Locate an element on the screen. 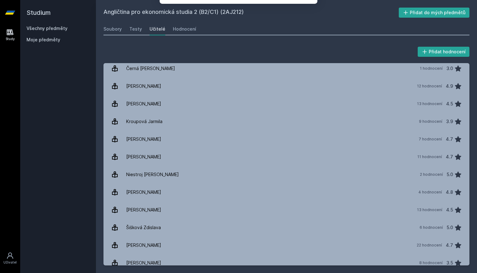 This screenshot has width=477, height=273. div: 7 hodnocení is located at coordinates (430, 139).